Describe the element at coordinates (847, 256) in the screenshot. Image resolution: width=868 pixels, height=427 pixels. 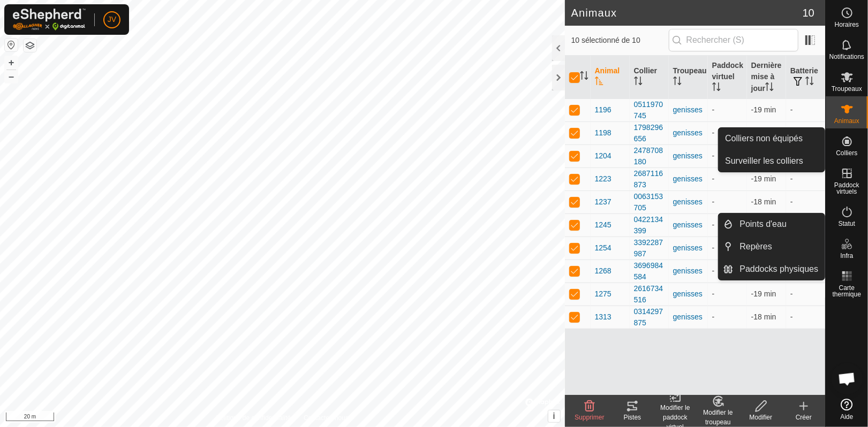
I see `span: Infra` at that location.